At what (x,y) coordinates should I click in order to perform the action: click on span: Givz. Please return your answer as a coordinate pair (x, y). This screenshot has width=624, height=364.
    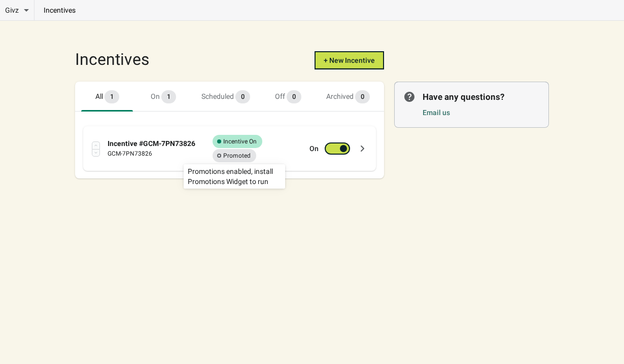
    Looking at the image, I should click on (11, 10).